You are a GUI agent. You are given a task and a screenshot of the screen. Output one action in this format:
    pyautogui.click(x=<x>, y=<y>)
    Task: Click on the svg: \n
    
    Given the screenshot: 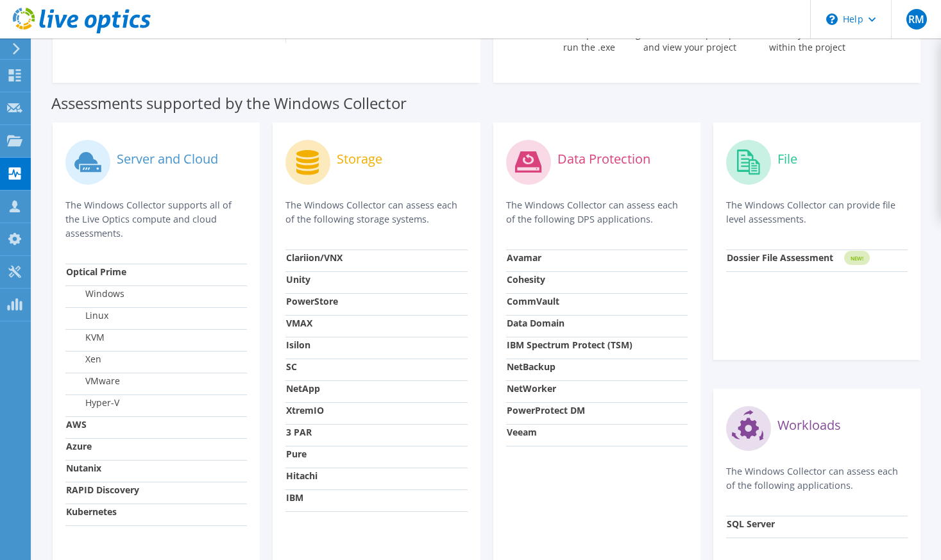 What is the action you would take?
    pyautogui.click(x=831, y=19)
    